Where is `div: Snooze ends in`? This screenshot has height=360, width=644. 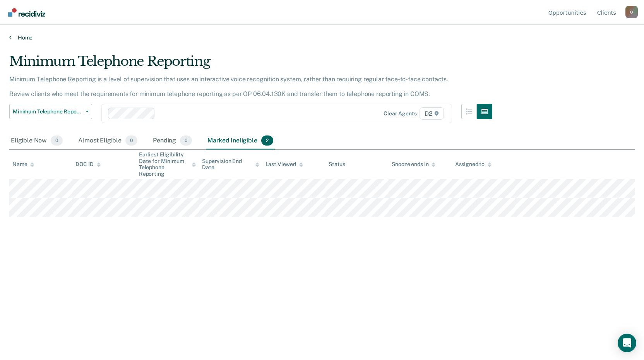
div: Snooze ends in is located at coordinates (413, 164).